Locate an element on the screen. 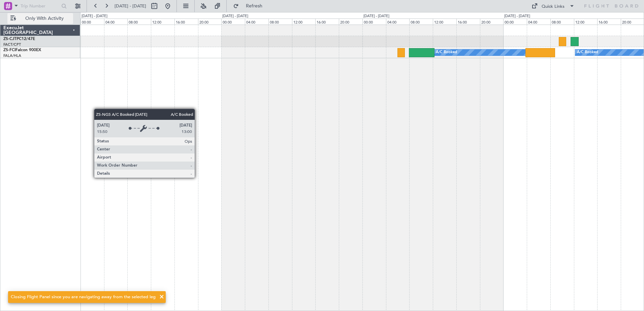 The width and height of the screenshot is (644, 311). button: Refresh is located at coordinates (250, 6).